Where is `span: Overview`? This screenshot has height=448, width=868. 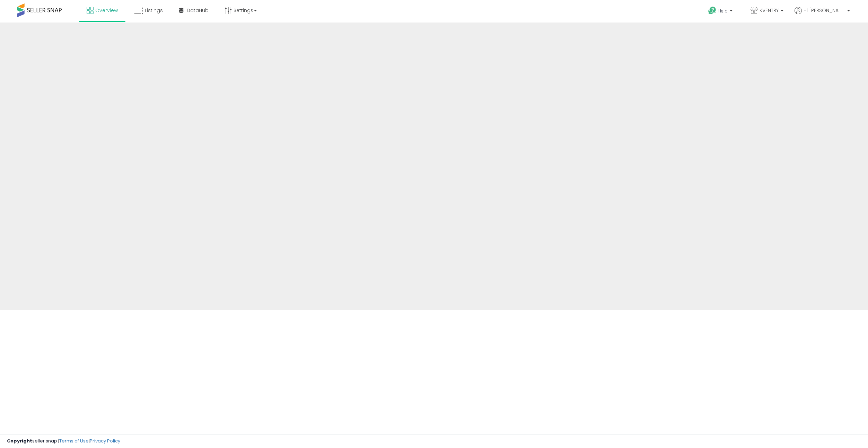
span: Overview is located at coordinates (107, 10).